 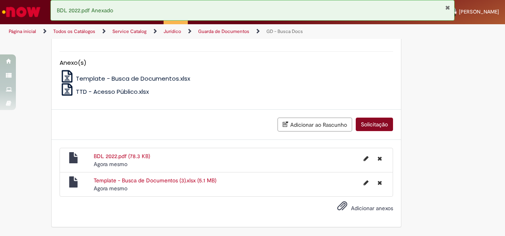 What do you see at coordinates (379, 182) in the screenshot?
I see `button: Excluir Template - Busca de Documentos (3).xlsx` at bounding box center [379, 182].